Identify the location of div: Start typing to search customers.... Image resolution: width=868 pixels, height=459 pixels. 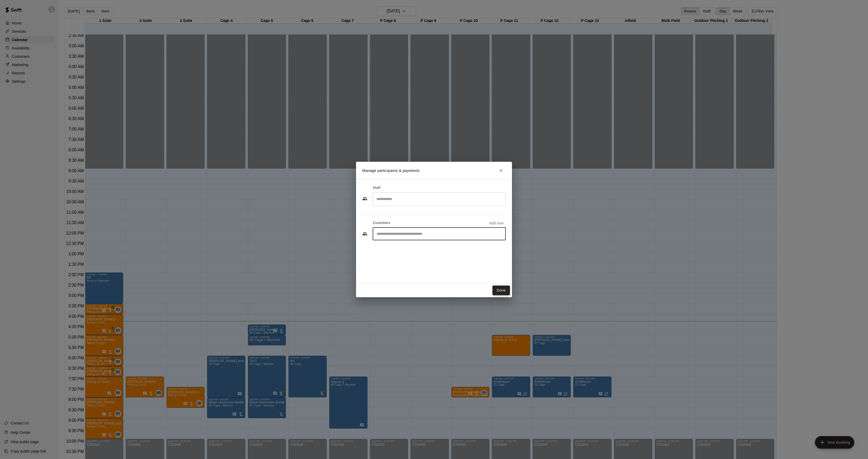
(440, 234).